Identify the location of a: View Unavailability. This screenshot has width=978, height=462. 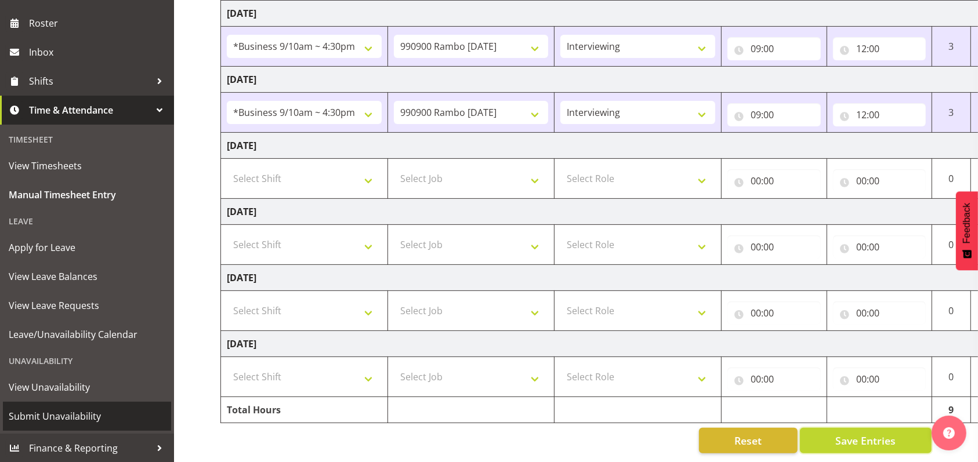
(87, 387).